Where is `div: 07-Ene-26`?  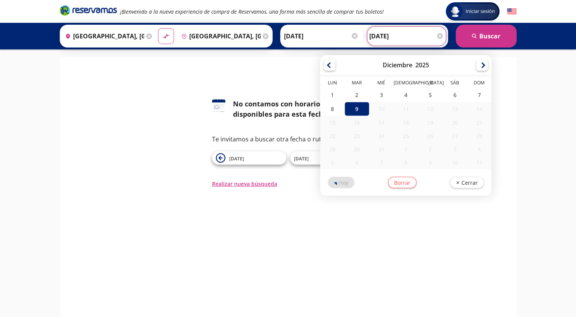
div: 07-Ene-26 is located at coordinates (381, 162).